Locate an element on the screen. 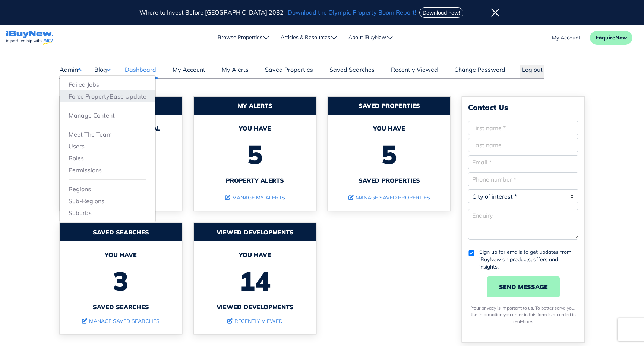  input: First name * is located at coordinates (523, 128).